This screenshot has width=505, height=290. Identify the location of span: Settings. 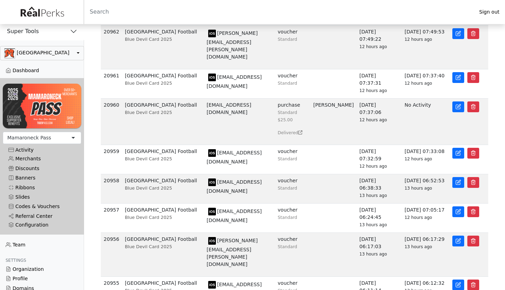
(16, 261).